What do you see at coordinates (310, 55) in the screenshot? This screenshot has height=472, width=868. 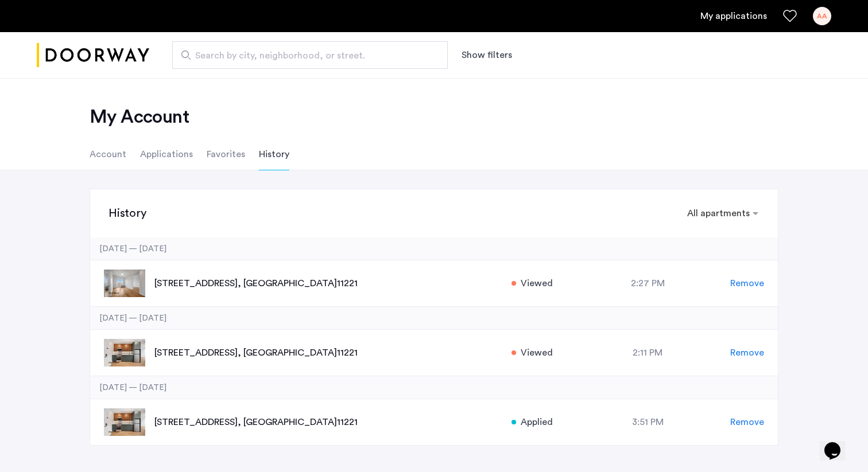 I see `input: Apartment Search` at bounding box center [310, 55].